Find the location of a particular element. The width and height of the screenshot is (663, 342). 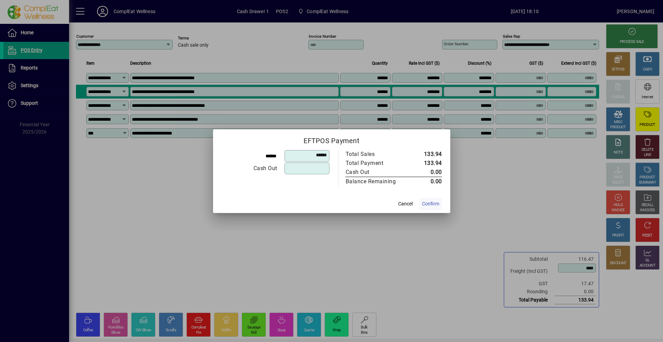

button: Cancel is located at coordinates (405, 204).